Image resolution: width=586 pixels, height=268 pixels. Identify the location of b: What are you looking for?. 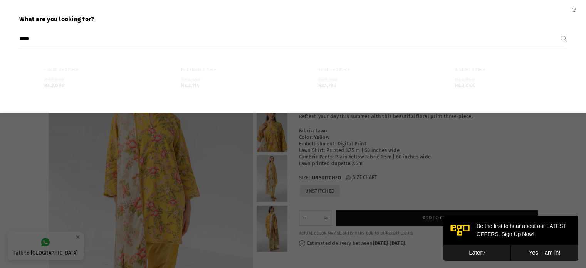
(57, 19).